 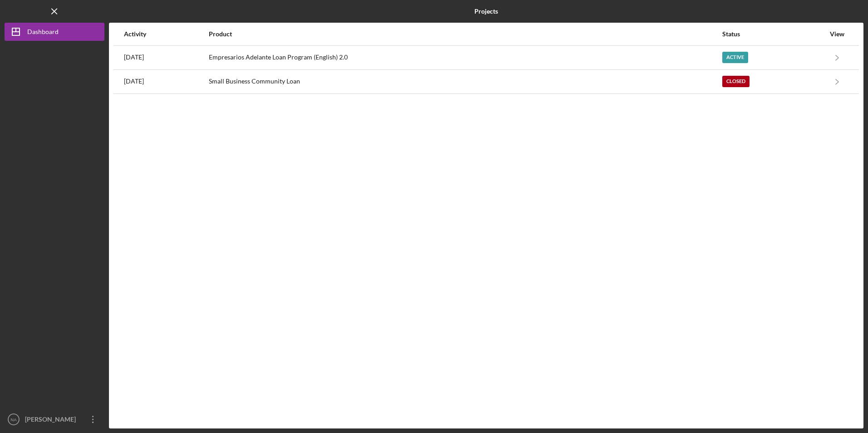 I want to click on time: 2024-05-29 02:10, so click(x=134, y=81).